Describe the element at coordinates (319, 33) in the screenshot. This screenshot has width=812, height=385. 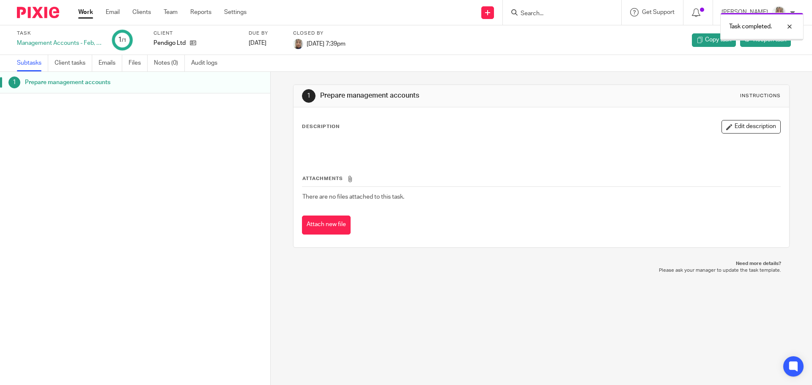
I see `label: Closed by` at that location.